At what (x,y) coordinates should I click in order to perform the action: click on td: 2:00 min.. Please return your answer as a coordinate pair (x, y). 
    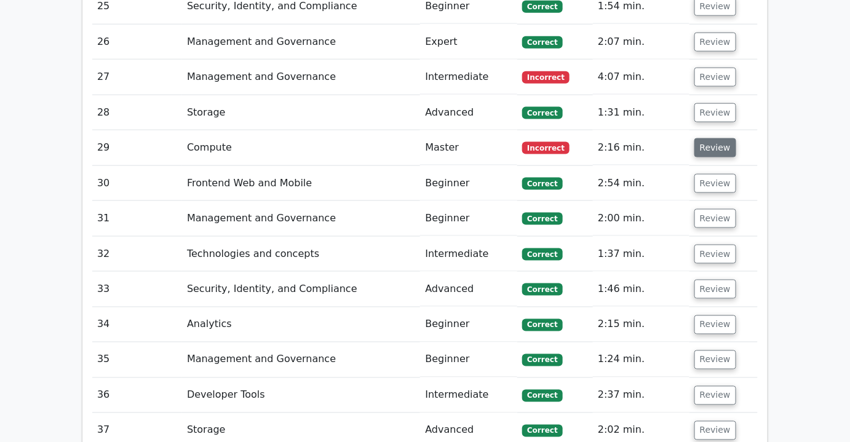
    Looking at the image, I should click on (641, 218).